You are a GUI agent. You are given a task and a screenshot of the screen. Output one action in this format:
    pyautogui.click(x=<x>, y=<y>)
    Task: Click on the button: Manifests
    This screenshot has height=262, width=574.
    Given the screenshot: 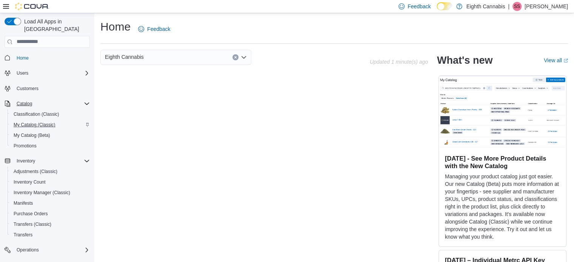 What is the action you would take?
    pyautogui.click(x=50, y=203)
    